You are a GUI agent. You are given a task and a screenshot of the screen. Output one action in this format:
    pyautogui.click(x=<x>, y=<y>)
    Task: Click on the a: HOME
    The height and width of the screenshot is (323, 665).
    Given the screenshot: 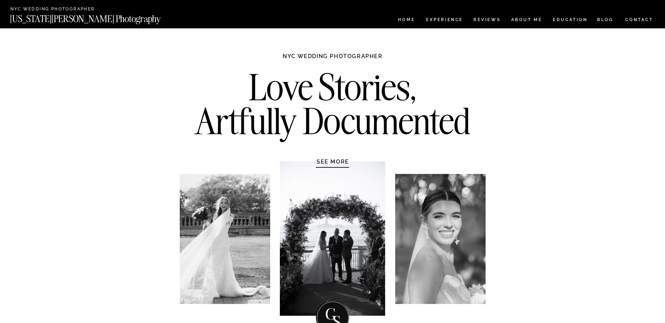 What is the action you would take?
    pyautogui.click(x=406, y=20)
    